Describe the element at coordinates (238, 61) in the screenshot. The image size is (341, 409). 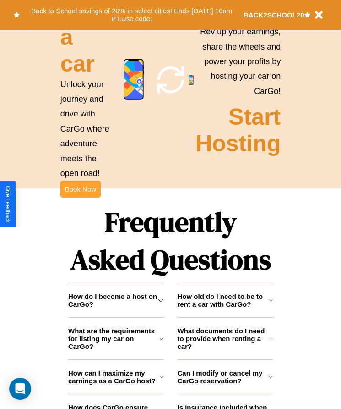
I see `p: Rev up your earnings, share the wheels and power your profits by hosting your car on CarGo!` at that location.